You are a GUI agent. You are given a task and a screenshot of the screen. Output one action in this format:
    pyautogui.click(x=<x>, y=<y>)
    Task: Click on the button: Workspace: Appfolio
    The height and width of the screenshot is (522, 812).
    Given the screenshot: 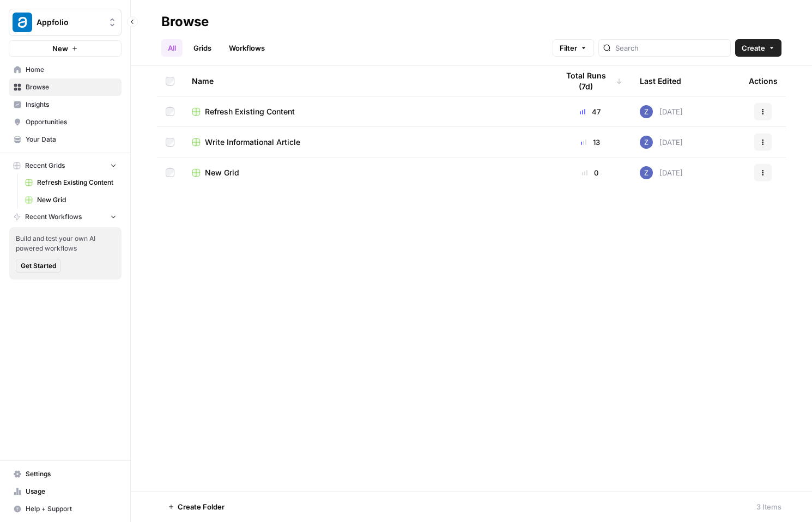 What is the action you would take?
    pyautogui.click(x=65, y=22)
    